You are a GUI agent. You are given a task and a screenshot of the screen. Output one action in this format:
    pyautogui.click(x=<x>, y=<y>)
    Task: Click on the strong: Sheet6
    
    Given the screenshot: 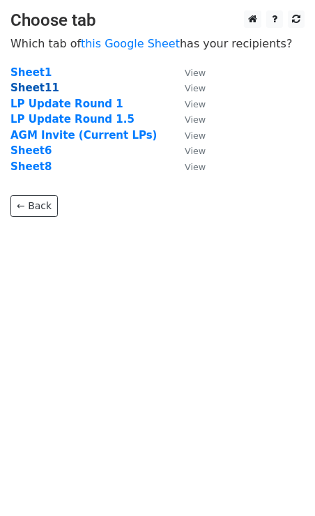 What is the action you would take?
    pyautogui.click(x=31, y=151)
    